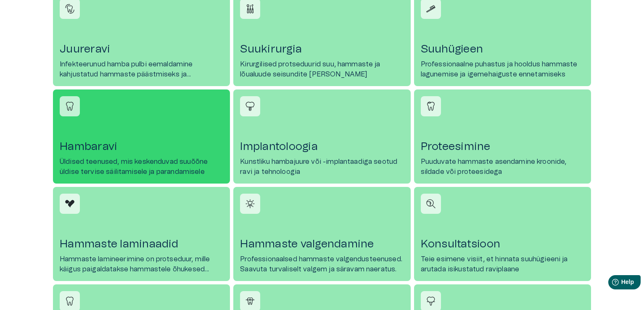  I want to click on h4: Konsultatsioon, so click(503, 244).